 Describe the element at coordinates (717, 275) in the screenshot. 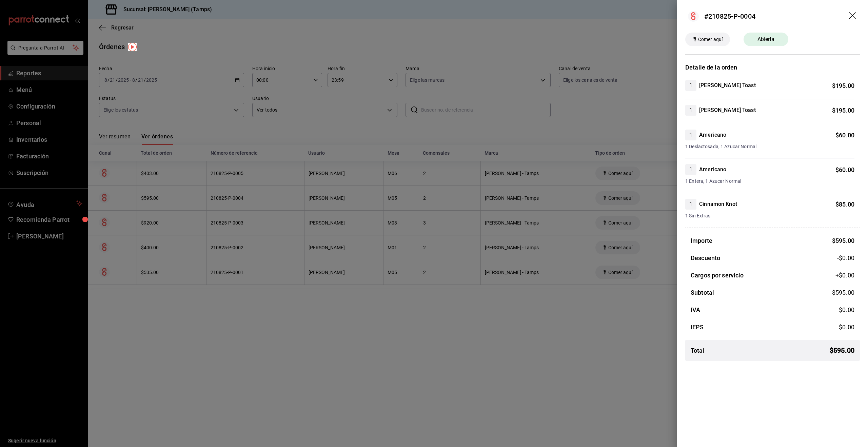

I see `h3: Cargos por servicio` at that location.